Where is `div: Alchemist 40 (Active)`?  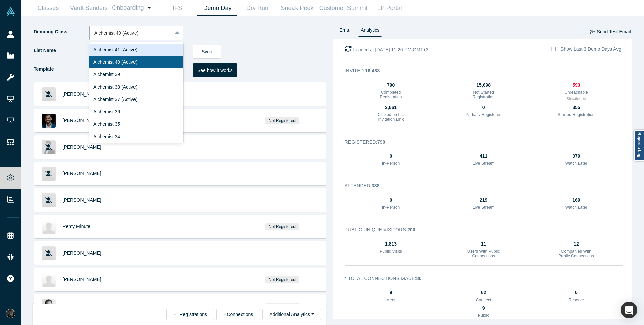 div: Alchemist 40 (Active) is located at coordinates (136, 62).